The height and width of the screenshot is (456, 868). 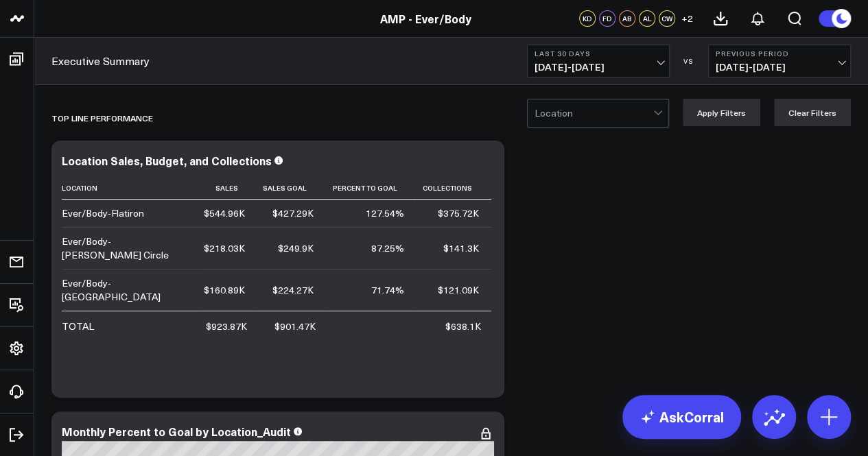 What do you see at coordinates (227, 326) in the screenshot?
I see `div: $923.87K` at bounding box center [227, 326].